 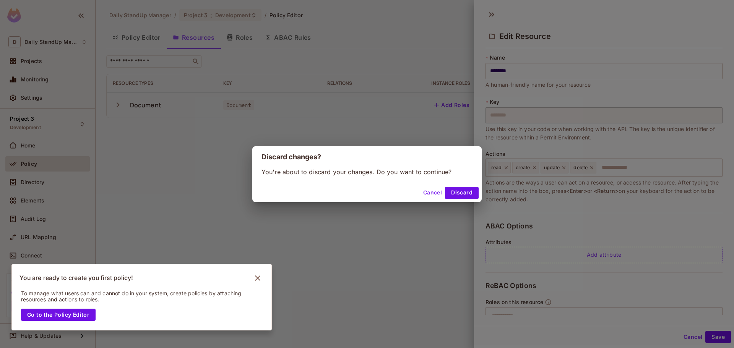 What do you see at coordinates (433, 193) in the screenshot?
I see `button: Cancel` at bounding box center [433, 193].